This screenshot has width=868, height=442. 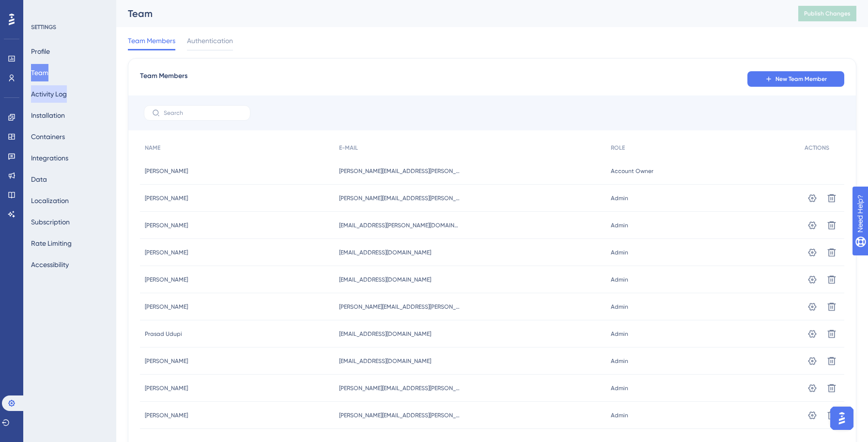 I want to click on button: Activity Log, so click(x=49, y=94).